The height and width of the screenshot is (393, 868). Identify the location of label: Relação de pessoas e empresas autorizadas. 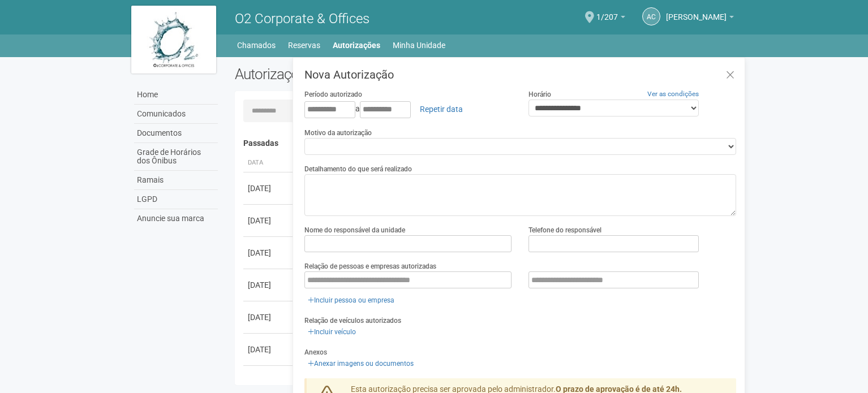
(370, 266).